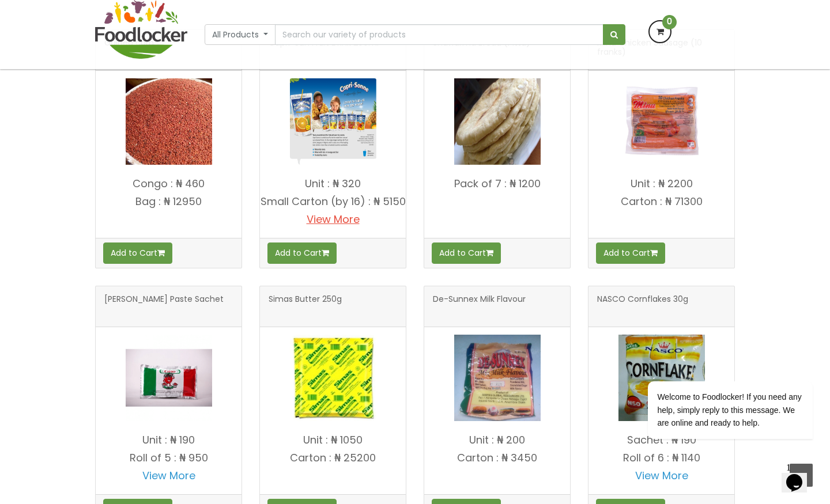 The height and width of the screenshot is (504, 830). I want to click on p: Unit : ₦ 2200, so click(661, 184).